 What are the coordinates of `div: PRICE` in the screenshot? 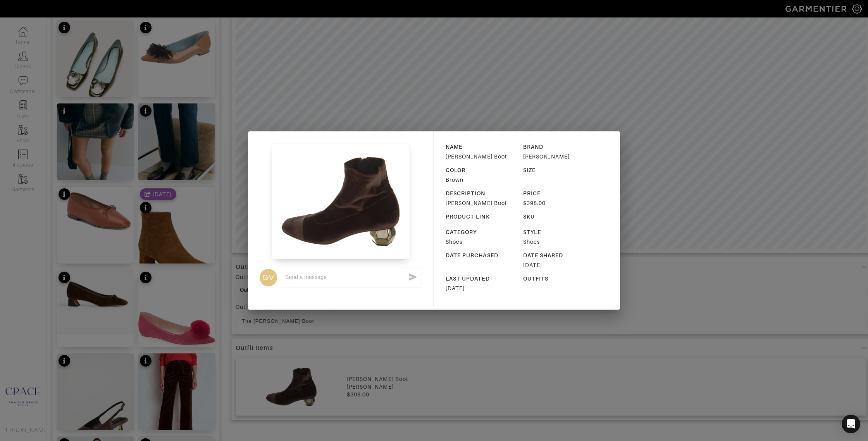 It's located at (559, 193).